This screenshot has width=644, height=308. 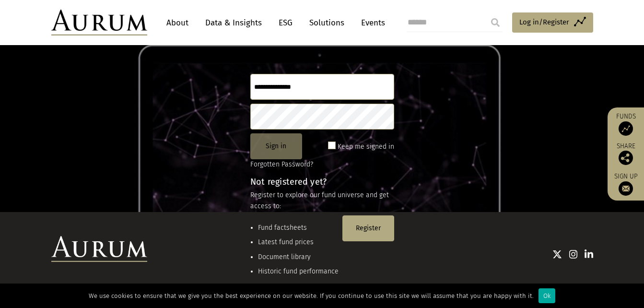 What do you see at coordinates (285, 22) in the screenshot?
I see `a: ESG` at bounding box center [285, 22].